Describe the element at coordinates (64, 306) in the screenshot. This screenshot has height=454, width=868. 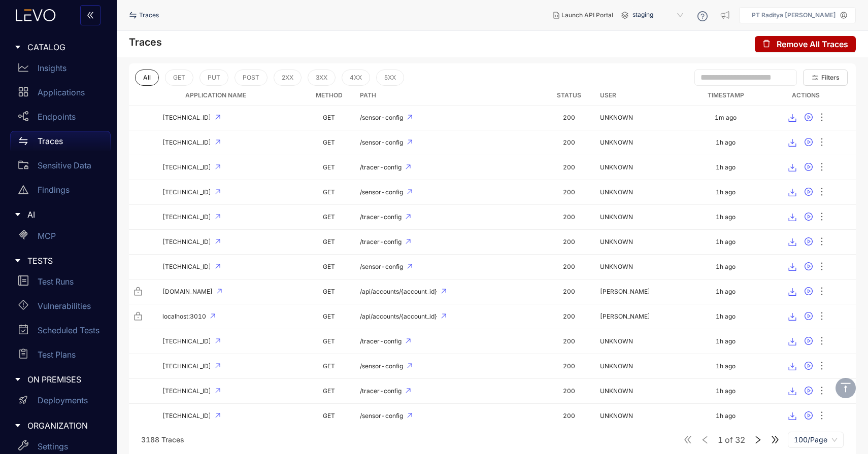
I see `p: Vulnerabilities` at that location.